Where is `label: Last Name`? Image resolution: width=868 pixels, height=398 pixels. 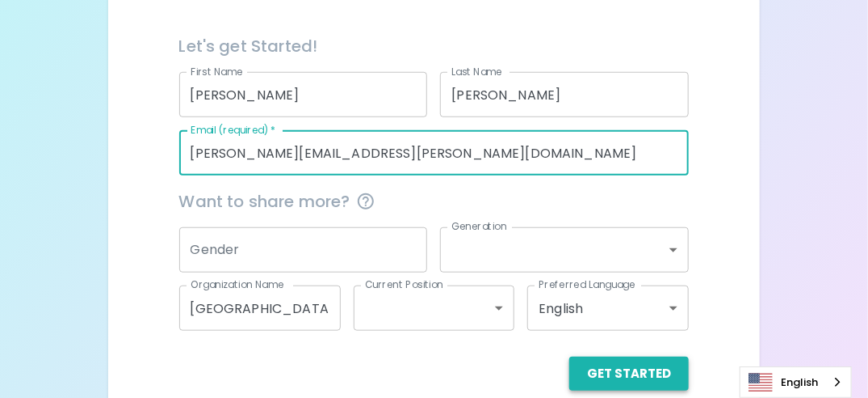 label: Last Name is located at coordinates (477, 71).